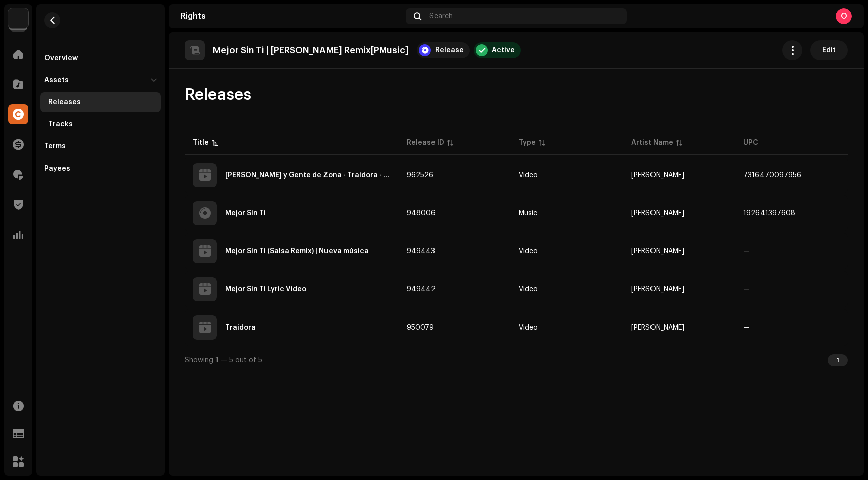 The image size is (868, 480). Describe the element at coordinates (100, 125) in the screenshot. I see `re-m-nav-item: Tracks` at that location.